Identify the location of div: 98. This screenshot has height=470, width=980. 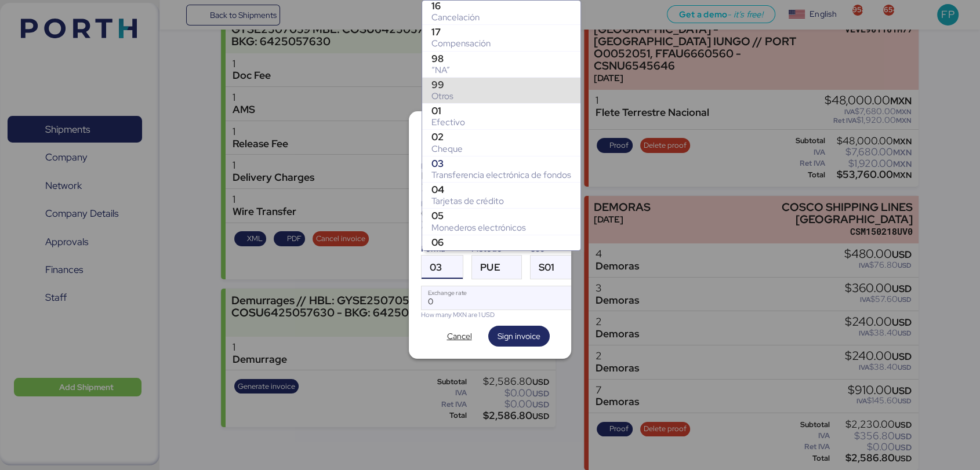
(501, 58).